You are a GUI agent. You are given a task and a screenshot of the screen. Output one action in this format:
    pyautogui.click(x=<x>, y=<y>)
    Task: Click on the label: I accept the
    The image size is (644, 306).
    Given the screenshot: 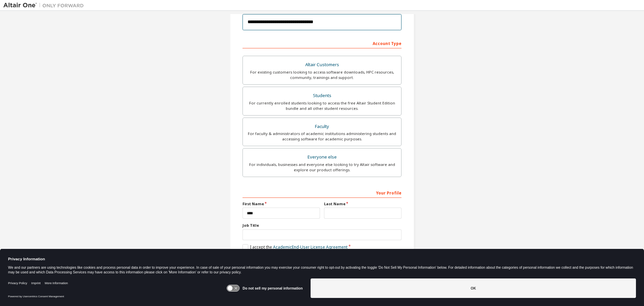 What is the action you would take?
    pyautogui.click(x=295, y=247)
    